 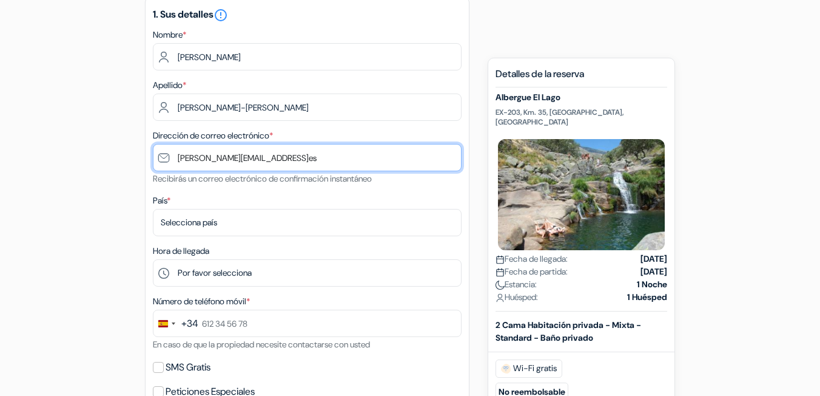 What do you see at coordinates (307, 15) in the screenshot?
I see `h5: 1. Sus detalles` at bounding box center [307, 15].